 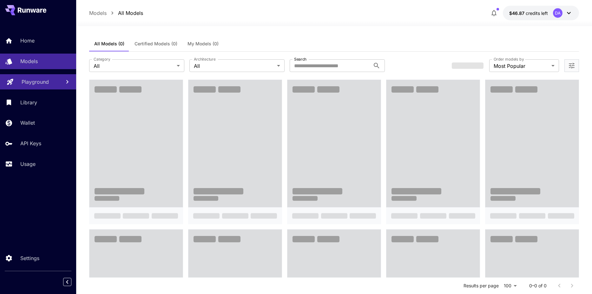 What do you see at coordinates (509, 59) in the screenshot?
I see `label: Order models by` at bounding box center [509, 59].